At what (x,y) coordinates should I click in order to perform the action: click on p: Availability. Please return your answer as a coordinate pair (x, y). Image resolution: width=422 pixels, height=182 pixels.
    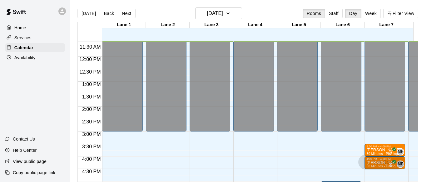
    Looking at the image, I should click on (25, 58).